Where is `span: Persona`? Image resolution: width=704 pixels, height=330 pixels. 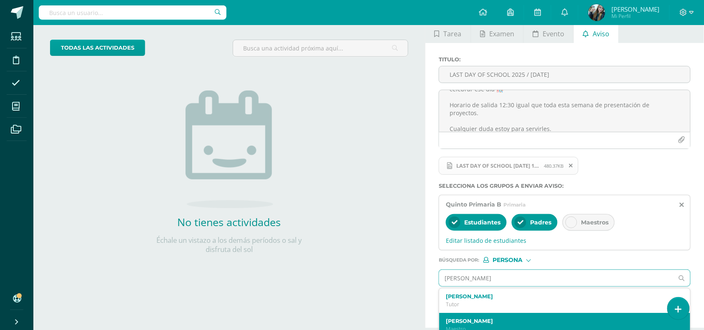 span: Persona is located at coordinates (507, 260).